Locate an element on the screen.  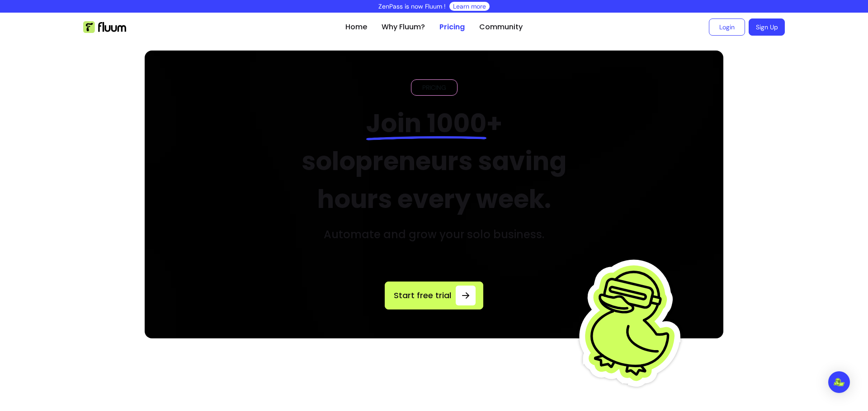
span: PRICING is located at coordinates (434, 87).